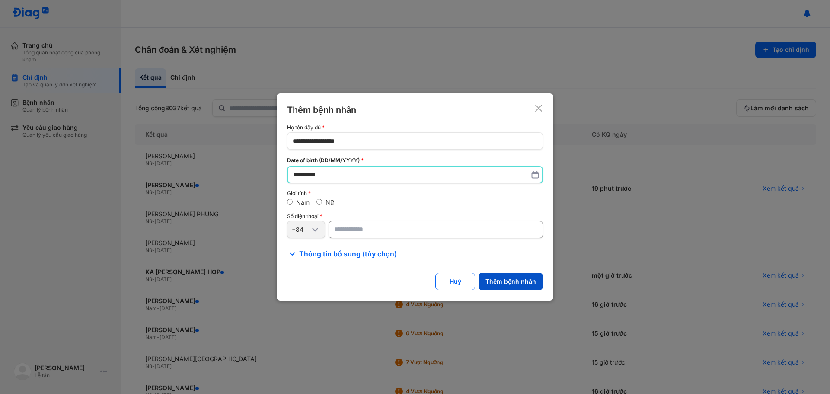  Describe the element at coordinates (301, 230) in the screenshot. I see `div: +84` at that location.